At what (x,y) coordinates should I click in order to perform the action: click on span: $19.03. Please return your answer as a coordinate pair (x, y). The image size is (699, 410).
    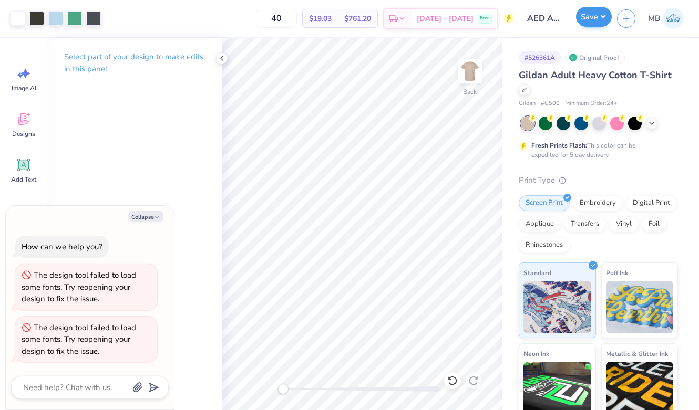
    Looking at the image, I should click on (320, 18).